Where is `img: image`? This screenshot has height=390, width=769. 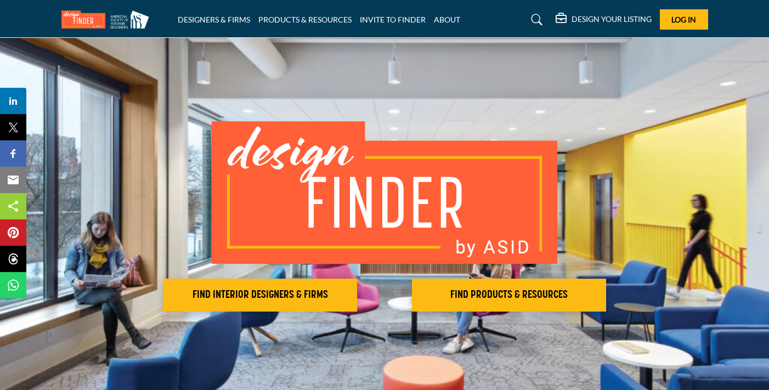 img: image is located at coordinates (384, 192).